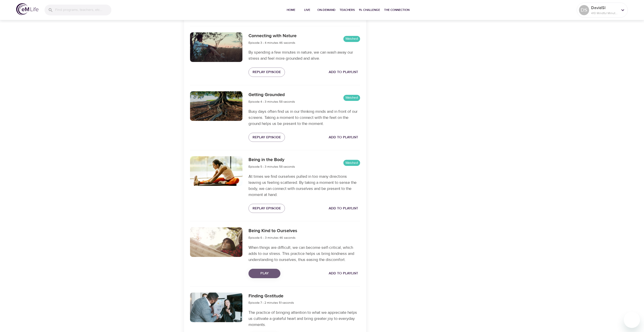 The height and width of the screenshot is (332, 644). I want to click on span: Teachers, so click(347, 10).